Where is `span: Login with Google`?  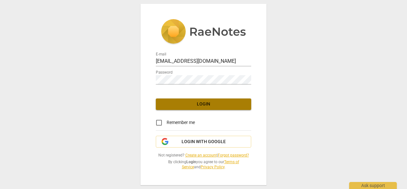
span: Login with Google is located at coordinates (204, 142).